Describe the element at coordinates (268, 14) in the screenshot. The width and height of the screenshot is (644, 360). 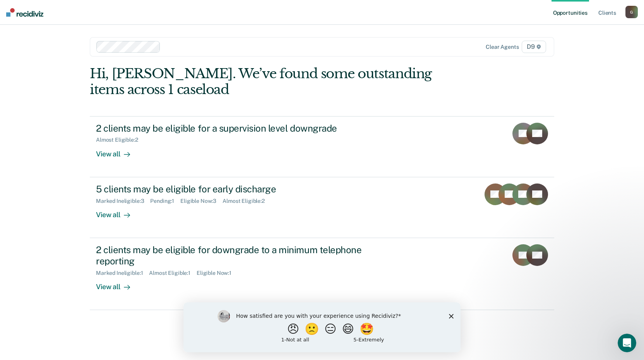
I see `div: Close survey` at that location.